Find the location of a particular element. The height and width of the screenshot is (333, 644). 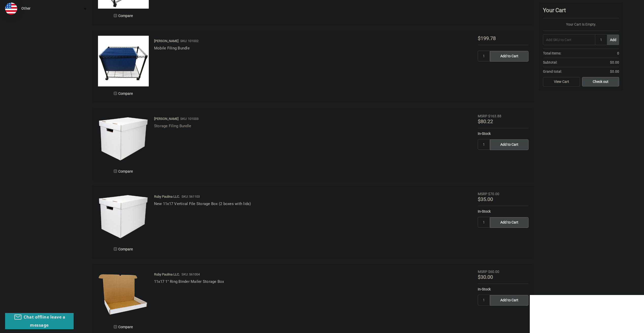

span: $199.78 is located at coordinates (487, 38).